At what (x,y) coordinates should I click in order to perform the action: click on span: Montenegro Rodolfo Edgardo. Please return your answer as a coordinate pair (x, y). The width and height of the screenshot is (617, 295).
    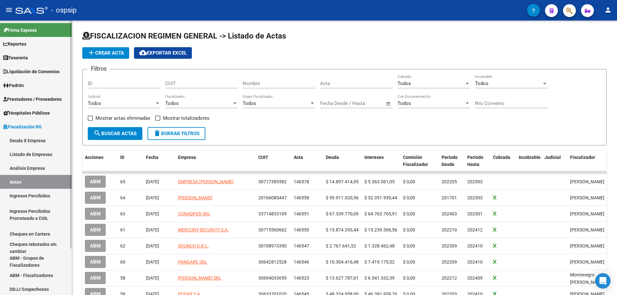
    Looking at the image, I should click on (587, 278).